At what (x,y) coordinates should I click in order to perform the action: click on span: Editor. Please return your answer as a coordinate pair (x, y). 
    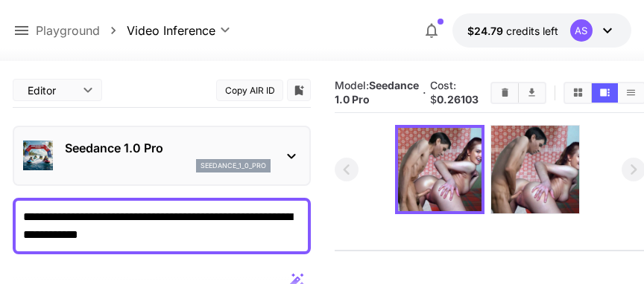
    Looking at the image, I should click on (50, 90).